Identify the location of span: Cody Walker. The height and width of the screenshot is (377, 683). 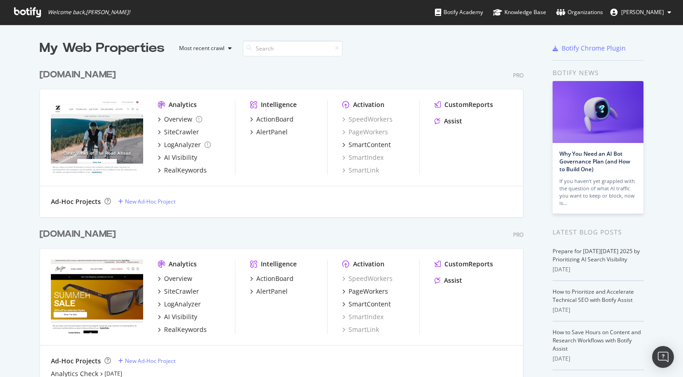
(643, 12).